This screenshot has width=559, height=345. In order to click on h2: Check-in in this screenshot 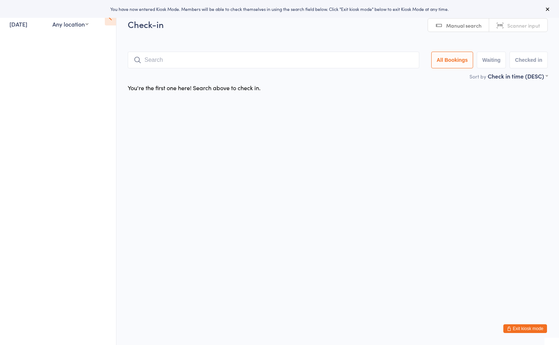, I will do `click(338, 24)`.